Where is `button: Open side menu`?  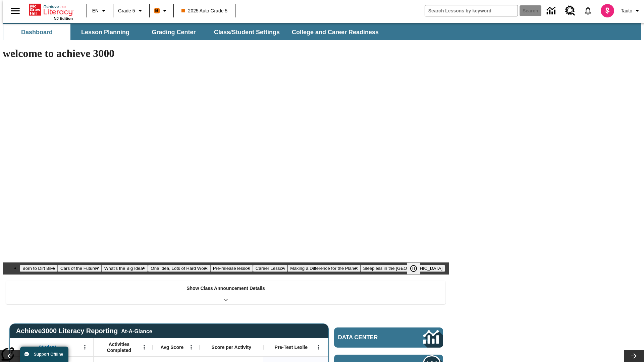 button: Open side menu is located at coordinates (15, 11).